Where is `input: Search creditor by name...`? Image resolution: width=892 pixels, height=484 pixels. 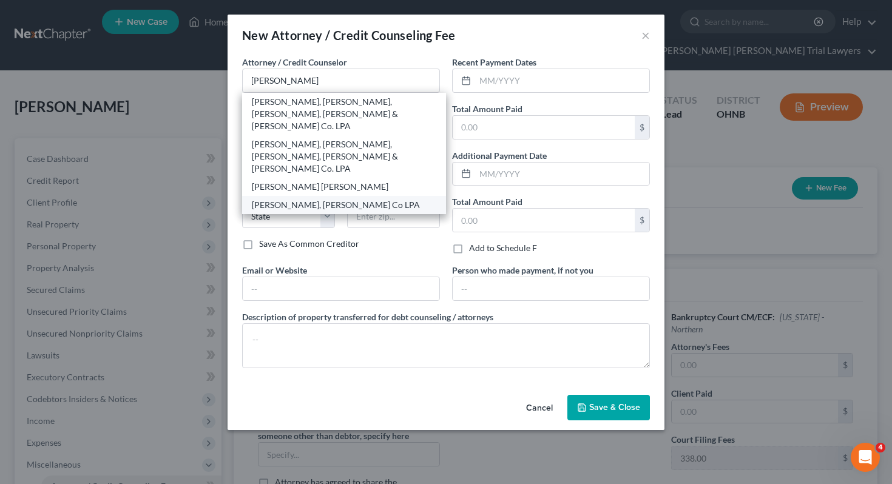 input: Search creditor by name... is located at coordinates (341, 81).